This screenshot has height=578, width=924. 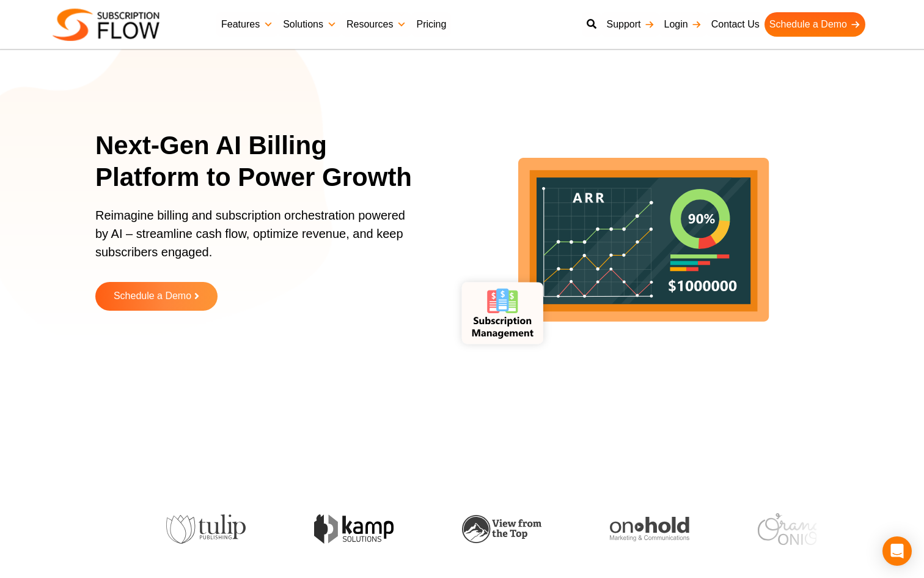 What do you see at coordinates (201, 529) in the screenshot?
I see `img: tulip-publishing` at bounding box center [201, 529].